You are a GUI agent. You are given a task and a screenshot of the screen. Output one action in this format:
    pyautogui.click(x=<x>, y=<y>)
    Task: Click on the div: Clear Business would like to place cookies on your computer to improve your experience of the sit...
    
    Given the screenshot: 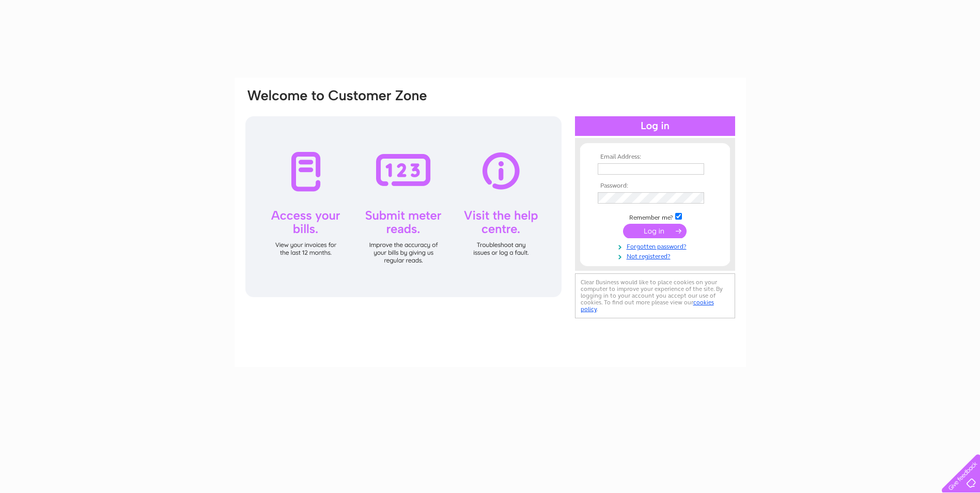 What is the action you would take?
    pyautogui.click(x=655, y=296)
    